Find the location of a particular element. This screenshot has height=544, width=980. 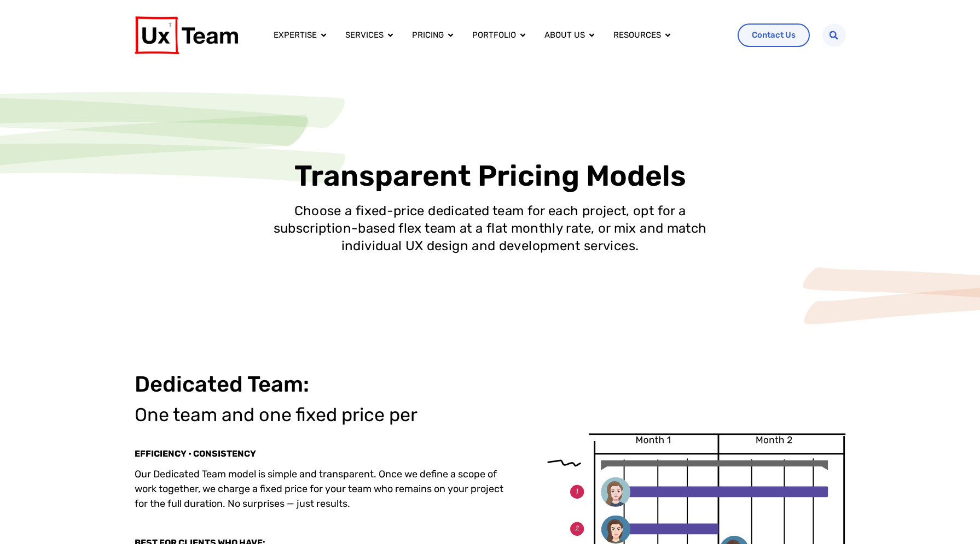

a: Contact Us is located at coordinates (774, 35).